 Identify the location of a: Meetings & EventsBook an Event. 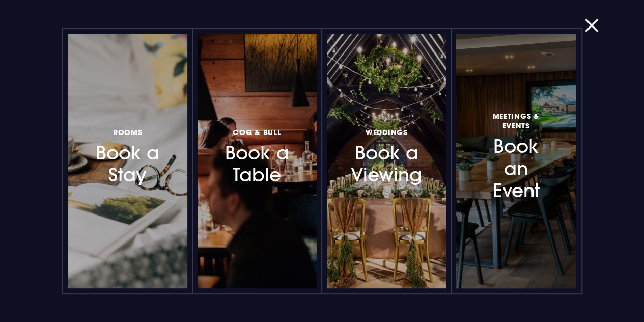
(515, 161).